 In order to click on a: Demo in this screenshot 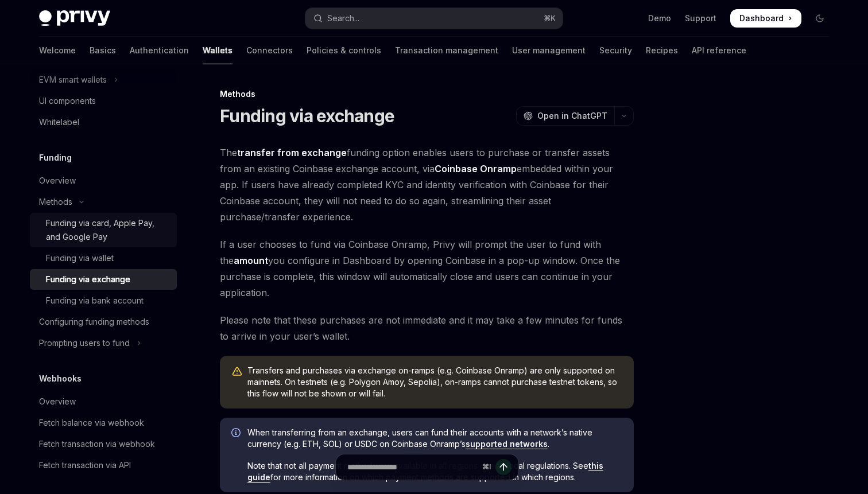, I will do `click(660, 19)`.